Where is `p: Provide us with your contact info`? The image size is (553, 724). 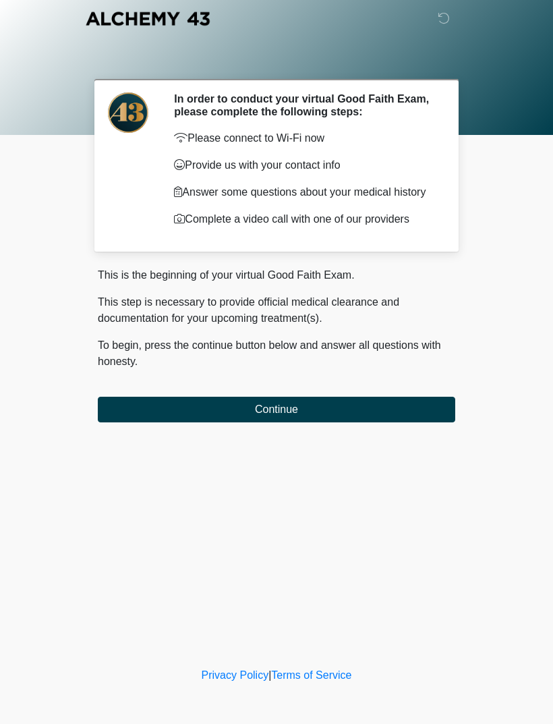
p: Provide us with your contact info is located at coordinates (304, 165).